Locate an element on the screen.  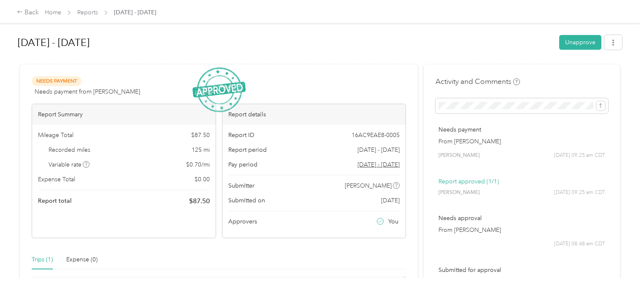
span: $ 0.00 is located at coordinates (202, 179).